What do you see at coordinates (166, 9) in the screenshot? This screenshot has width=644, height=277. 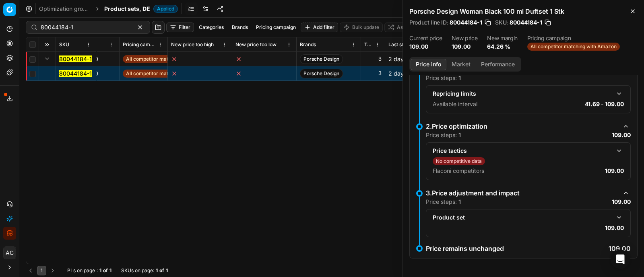 I see `span: Applied` at bounding box center [166, 9].